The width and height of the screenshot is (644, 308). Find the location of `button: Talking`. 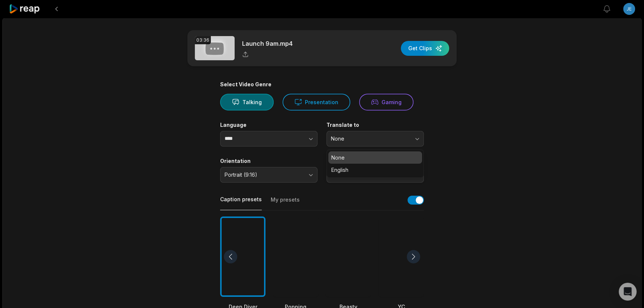

button: Talking is located at coordinates (247, 102).